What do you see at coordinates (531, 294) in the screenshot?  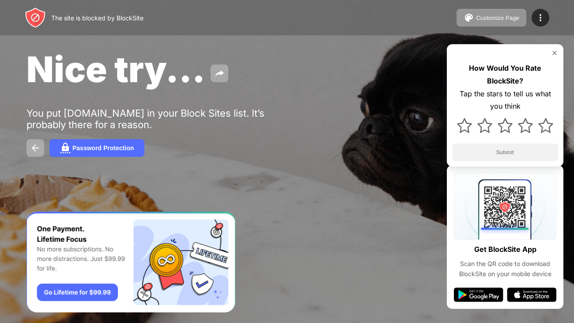 I see `img: app-store.svg` at bounding box center [531, 294].